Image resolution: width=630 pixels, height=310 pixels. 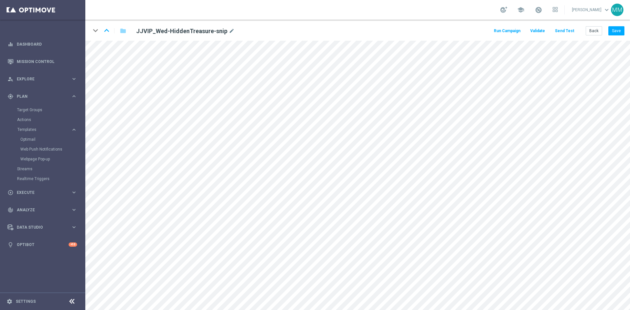 What do you see at coordinates (42, 193) in the screenshot?
I see `div: play_circle_outline Execute keyboard_arrow_right` at bounding box center [42, 193].